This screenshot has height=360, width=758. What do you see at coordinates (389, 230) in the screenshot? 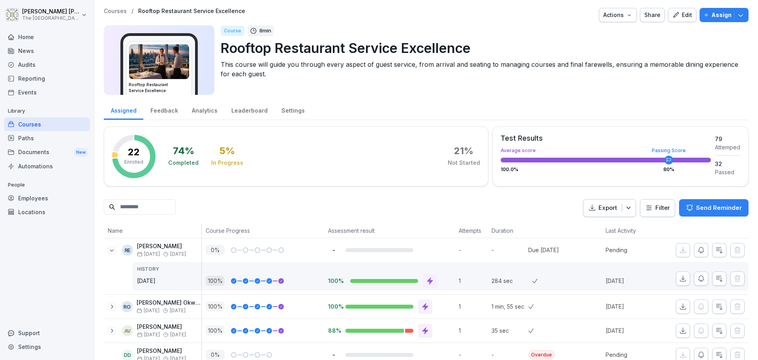
I see `p: Assessment result` at bounding box center [389, 230].